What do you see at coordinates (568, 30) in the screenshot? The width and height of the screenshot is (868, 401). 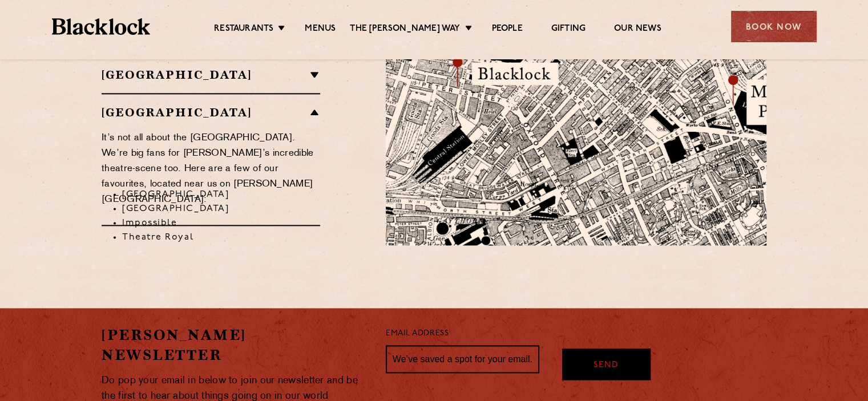 I see `a: Gifting` at bounding box center [568, 30].